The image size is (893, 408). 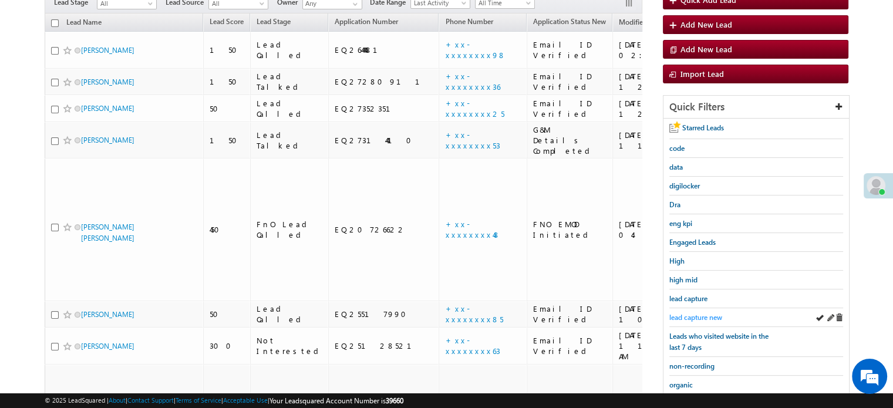 I want to click on span: Import Lead, so click(x=703, y=73).